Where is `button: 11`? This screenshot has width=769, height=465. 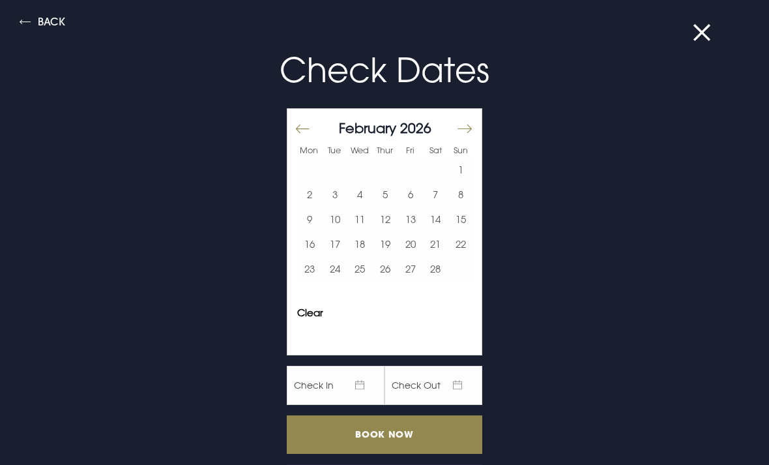 button: 11 is located at coordinates (360, 219).